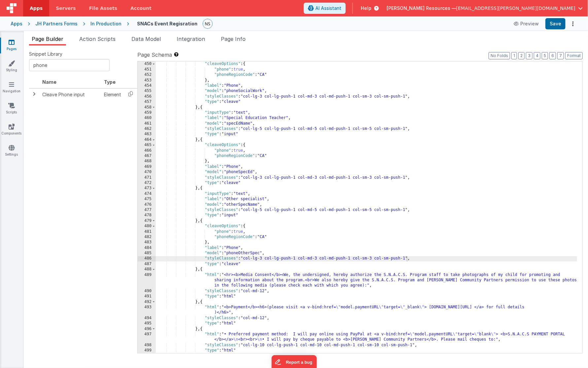 The height and width of the screenshot is (368, 588). Describe the element at coordinates (328, 8) in the screenshot. I see `span: AI Assistant` at that location.